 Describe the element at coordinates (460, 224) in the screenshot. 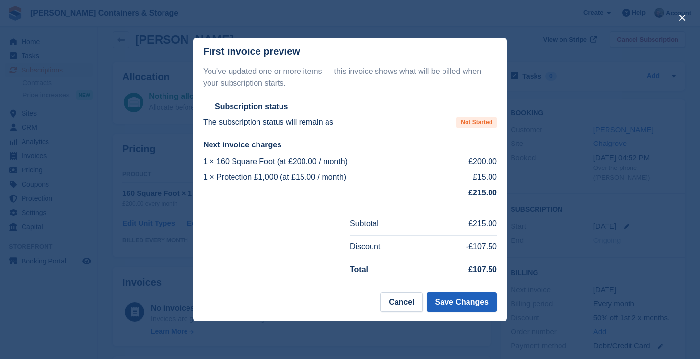

I see `td: £215.00` at that location.